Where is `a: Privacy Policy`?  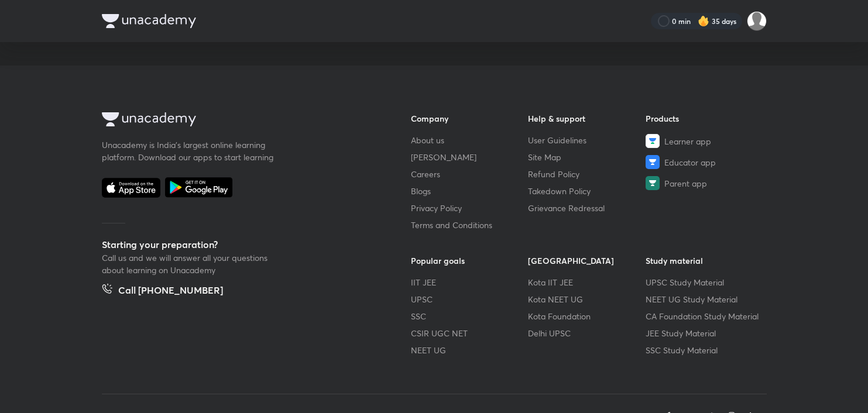 a: Privacy Policy is located at coordinates (469, 208).